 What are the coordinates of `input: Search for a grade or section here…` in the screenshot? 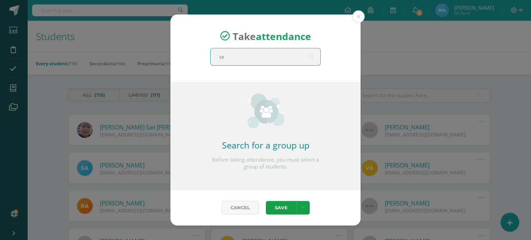 It's located at (265, 57).